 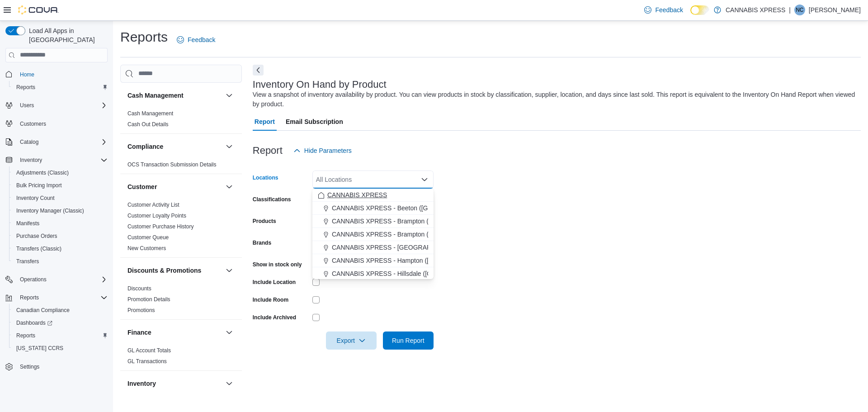 I want to click on a: Inventory Count, so click(x=35, y=198).